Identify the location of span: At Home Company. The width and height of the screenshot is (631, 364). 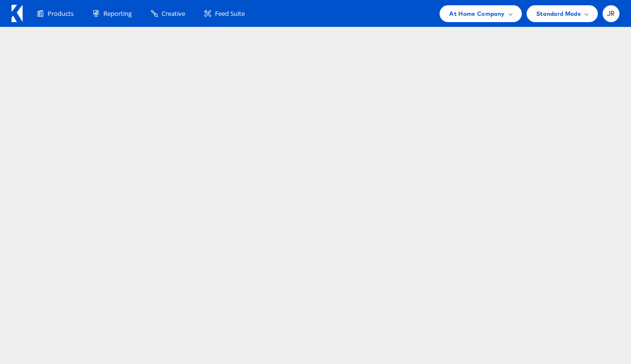
(476, 13).